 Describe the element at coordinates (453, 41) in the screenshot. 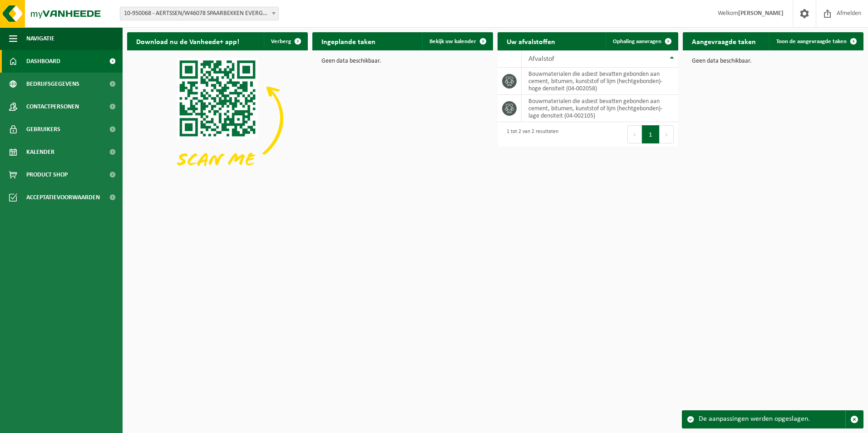

I see `span: Bekijk uw kalender` at that location.